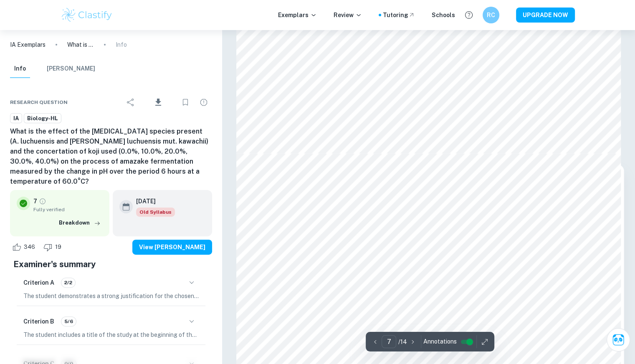 The image size is (635, 364). Describe the element at coordinates (16, 119) in the screenshot. I see `span: IA` at that location.